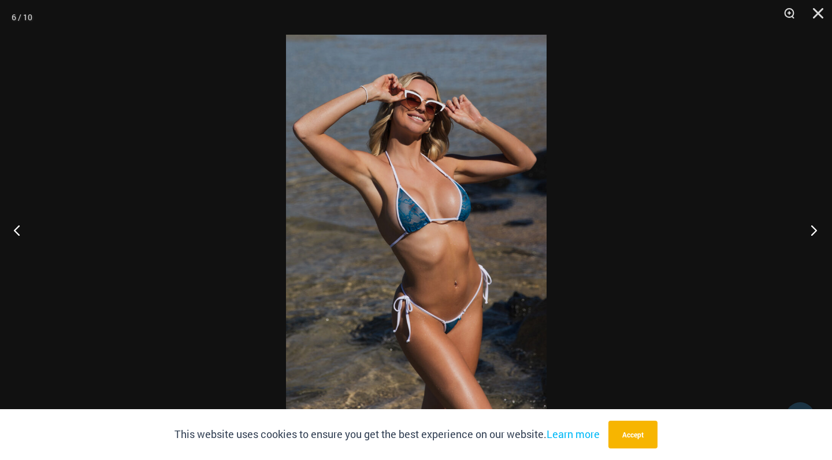  Describe the element at coordinates (22, 17) in the screenshot. I see `div: 6 / 10` at that location.